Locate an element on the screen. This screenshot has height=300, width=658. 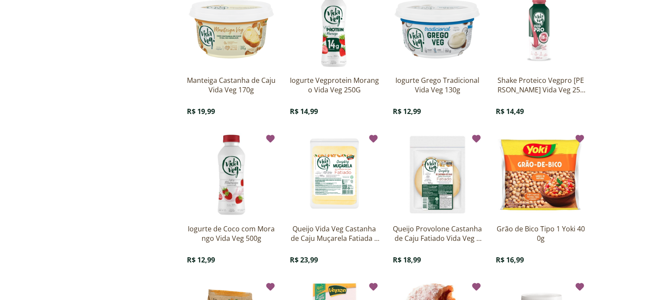
a: View product details for Iogurte de Coco com Morango Vida Veg 500g is located at coordinates (231, 198).